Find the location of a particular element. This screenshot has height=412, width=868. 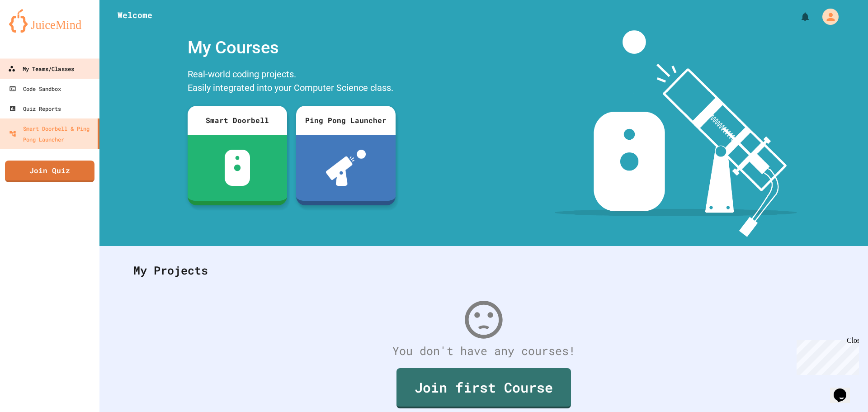

img: banner-image-my-projects.png is located at coordinates (676, 133).